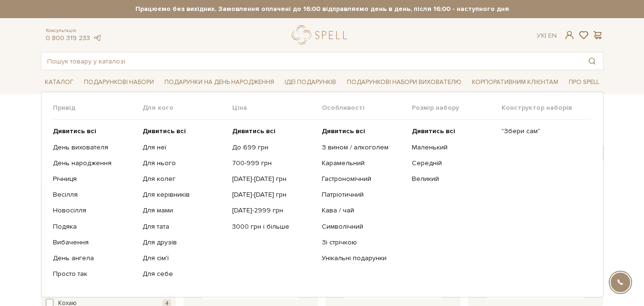 Image resolution: width=644 pixels, height=306 pixels. I want to click on a: En, so click(552, 36).